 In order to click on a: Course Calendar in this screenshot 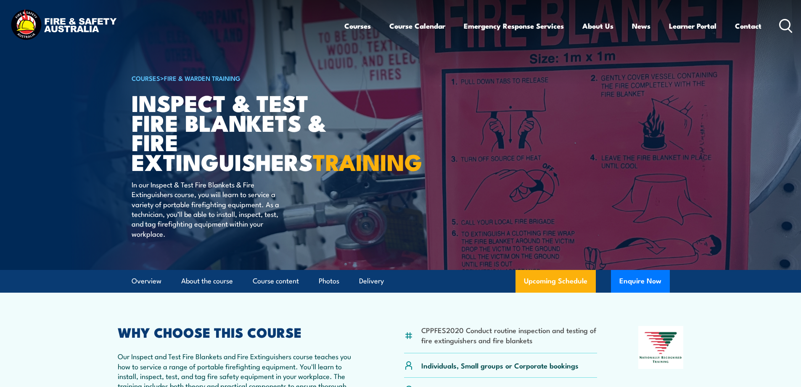, I will do `click(417, 26)`.